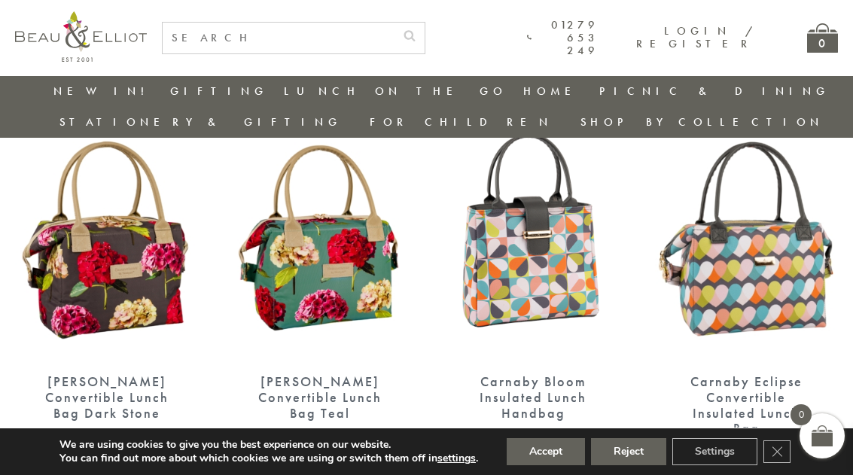  What do you see at coordinates (106, 241) in the screenshot?
I see `img: Sarah Kelleher Lunch Bag Dark Stone` at bounding box center [106, 241].